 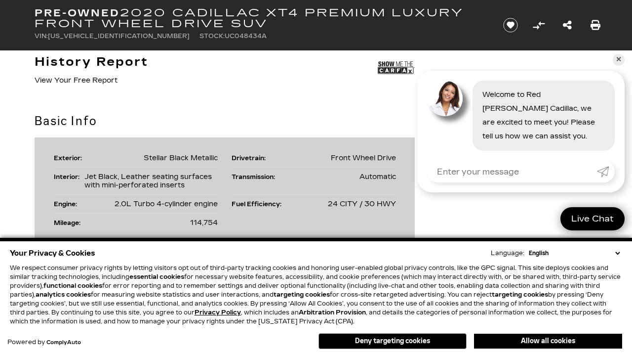 What do you see at coordinates (593, 218) in the screenshot?
I see `a: Live Chat` at bounding box center [593, 218].